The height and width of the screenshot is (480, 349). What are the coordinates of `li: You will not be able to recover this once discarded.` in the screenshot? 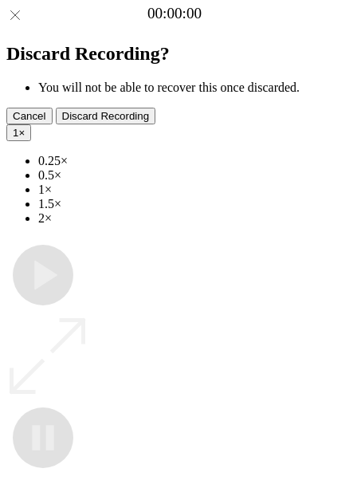 It's located at (191, 88).